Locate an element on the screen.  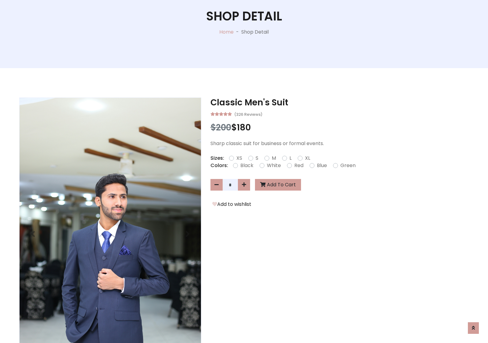
p: Sharp classic suit for business or formal events. is located at coordinates (340, 143).